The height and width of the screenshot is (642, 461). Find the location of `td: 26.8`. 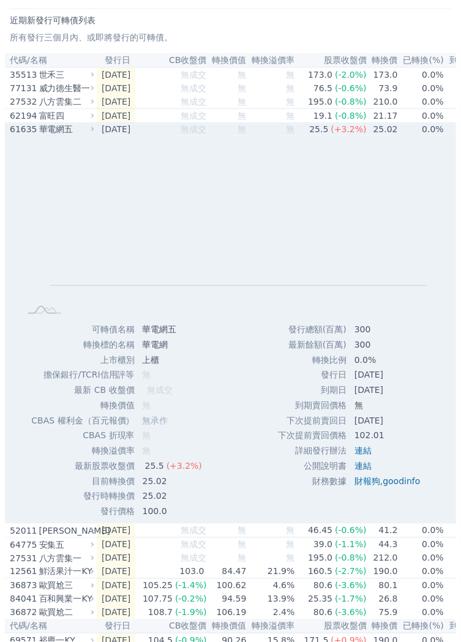

td: 26.8 is located at coordinates (383, 599).